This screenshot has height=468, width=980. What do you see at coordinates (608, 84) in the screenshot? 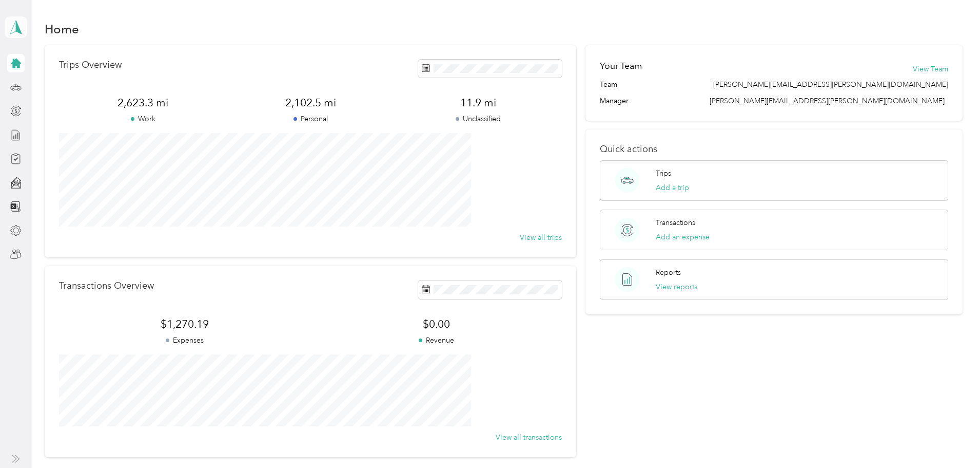
I see `span: Team` at bounding box center [608, 84].